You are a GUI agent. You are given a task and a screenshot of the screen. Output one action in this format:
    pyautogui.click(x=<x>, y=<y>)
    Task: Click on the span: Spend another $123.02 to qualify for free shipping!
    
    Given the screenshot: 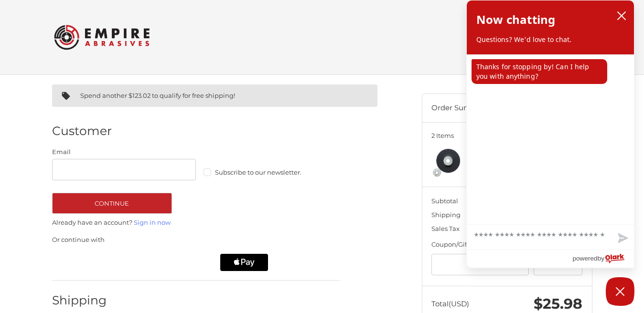 What is the action you would take?
    pyautogui.click(x=158, y=95)
    